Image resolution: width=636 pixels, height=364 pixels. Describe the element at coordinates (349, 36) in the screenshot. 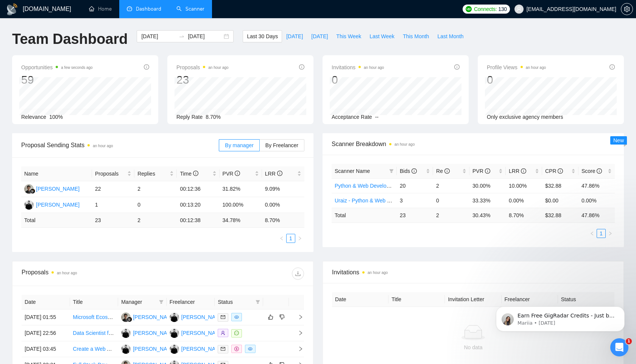

I see `button: This Week` at that location.